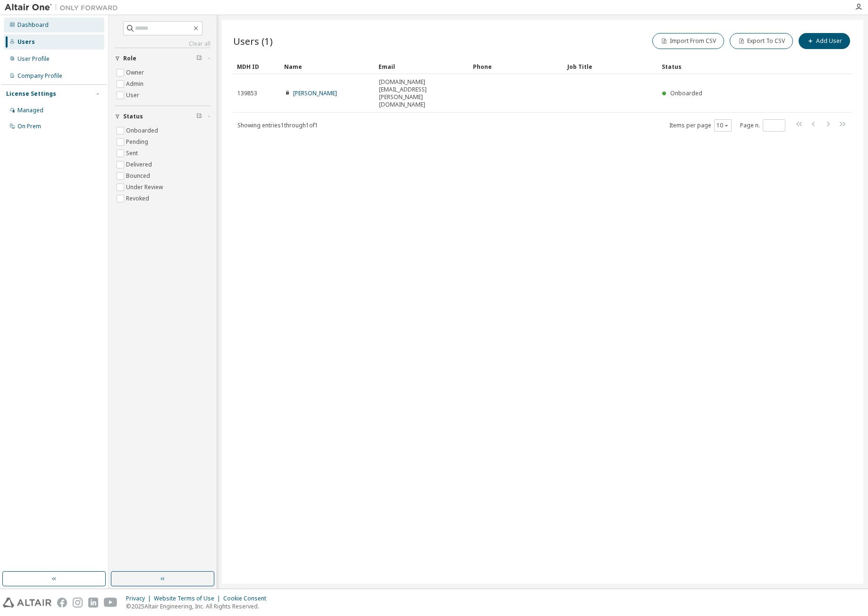 The height and width of the screenshot is (616, 868). What do you see at coordinates (761, 41) in the screenshot?
I see `button: Export To CSV` at bounding box center [761, 41].